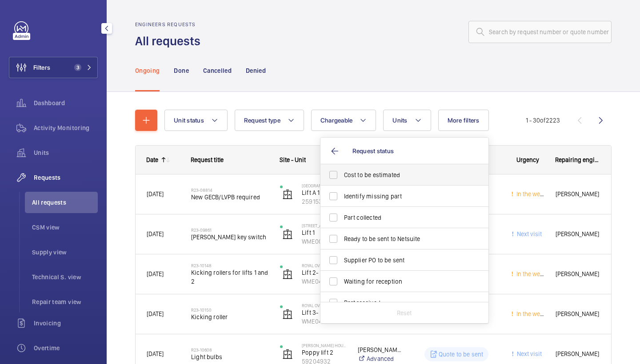 The width and height of the screenshot is (640, 364). What do you see at coordinates (262, 120) in the screenshot?
I see `span: Request type` at bounding box center [262, 120].